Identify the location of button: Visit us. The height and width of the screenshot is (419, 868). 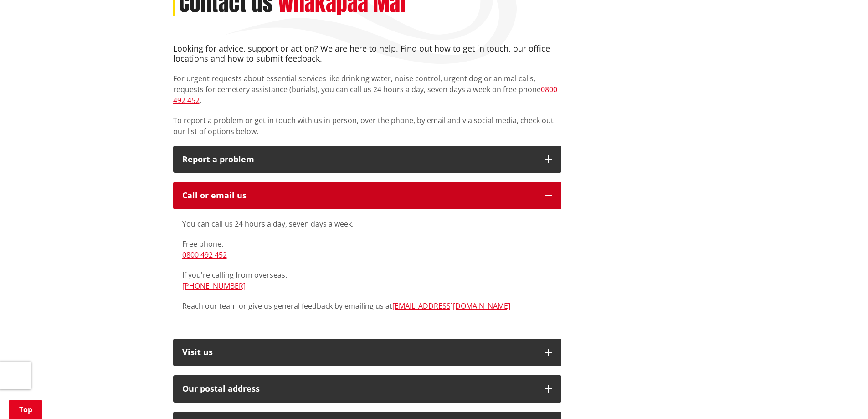
(367, 352).